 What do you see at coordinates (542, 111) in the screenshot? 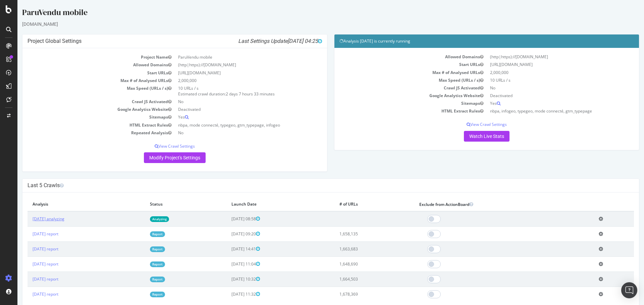
I see `td: nbpa, infogeo, typegeo, mode connecté, gtm_typepage` at bounding box center [542, 111].